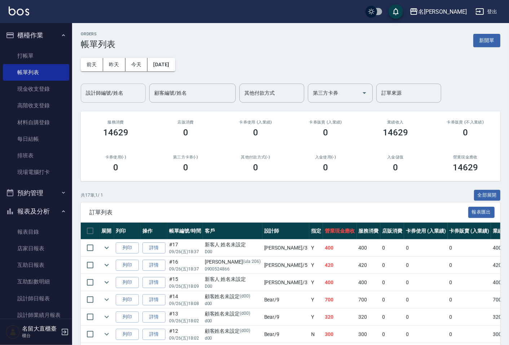 The image size is (509, 345). I want to click on th: 設計師, so click(286, 231).